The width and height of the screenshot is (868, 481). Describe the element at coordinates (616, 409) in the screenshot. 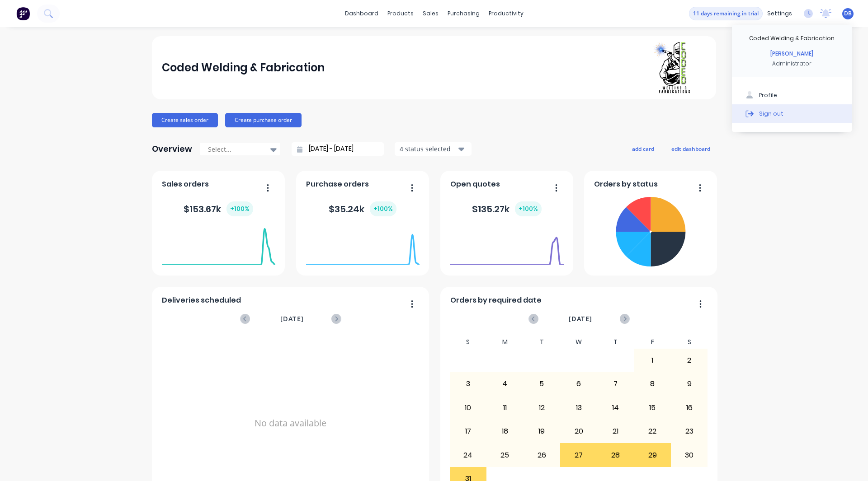

I see `div: 14` at that location.